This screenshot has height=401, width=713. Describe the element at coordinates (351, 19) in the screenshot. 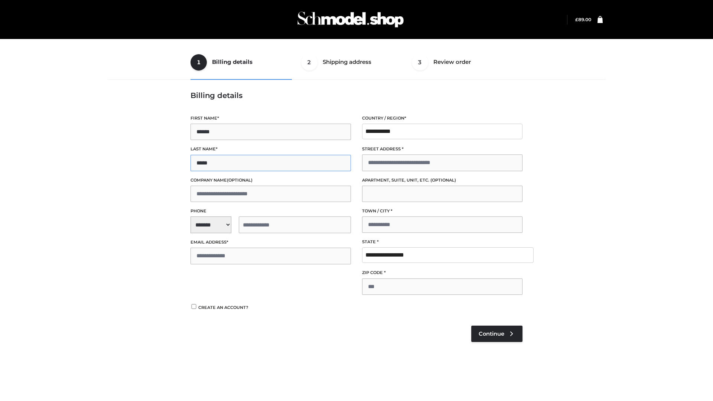

I see `a: Schmodel Admin 964` at that location.